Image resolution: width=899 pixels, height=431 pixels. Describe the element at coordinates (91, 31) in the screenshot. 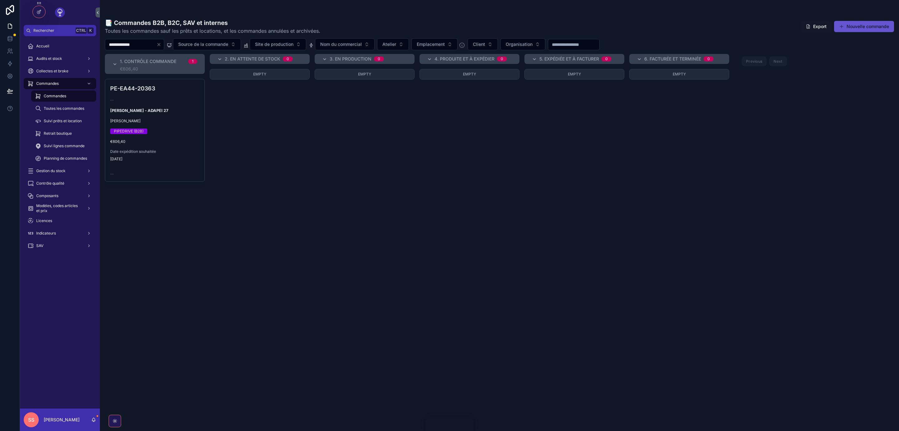

I see `span: K` at that location.